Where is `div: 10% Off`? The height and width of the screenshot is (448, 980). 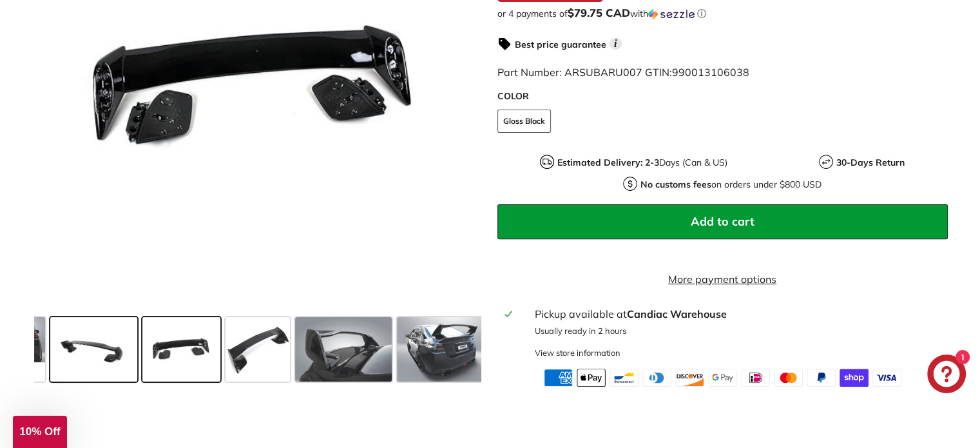
div: 10% Off is located at coordinates (40, 432).